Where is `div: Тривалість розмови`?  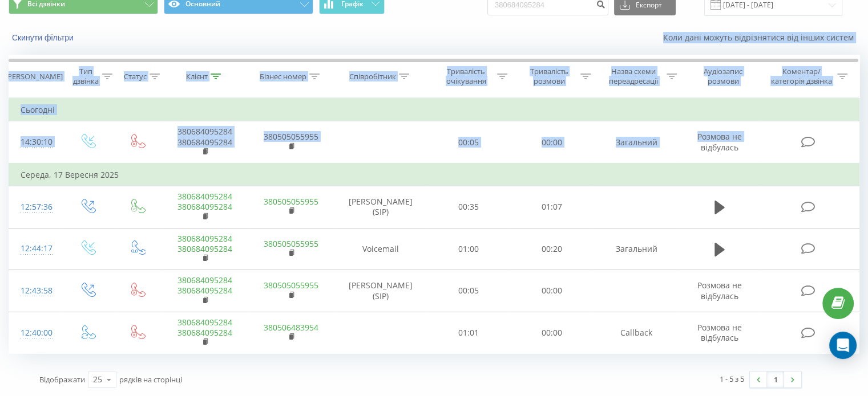 div: Тривалість розмови is located at coordinates (549, 76).